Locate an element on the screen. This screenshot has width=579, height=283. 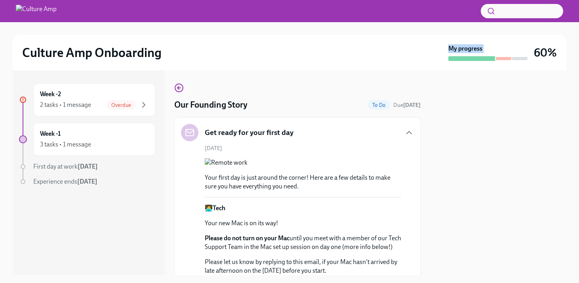
p: Please let us know by replying to this email, if your Mac hasn't arrived by late afternoon on the... is located at coordinates (303, 266).